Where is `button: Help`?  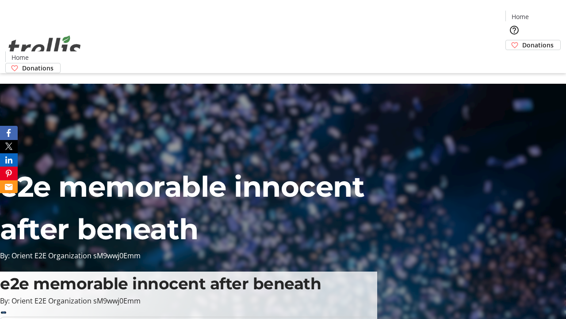 button: Help is located at coordinates (515, 30).